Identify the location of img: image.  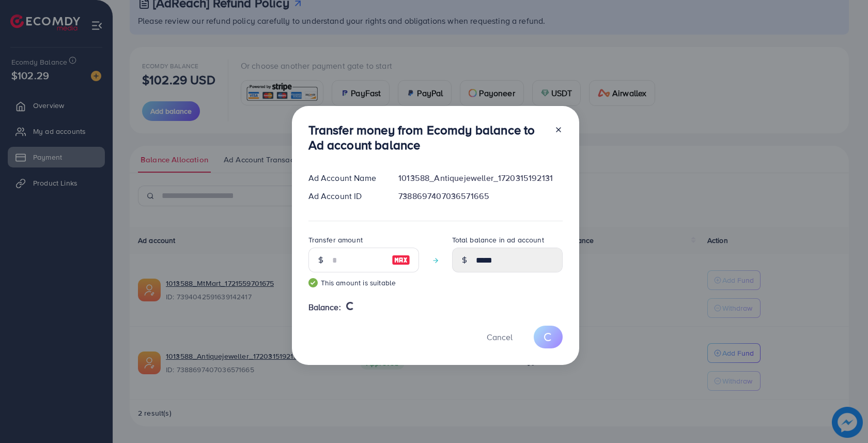
(401, 260).